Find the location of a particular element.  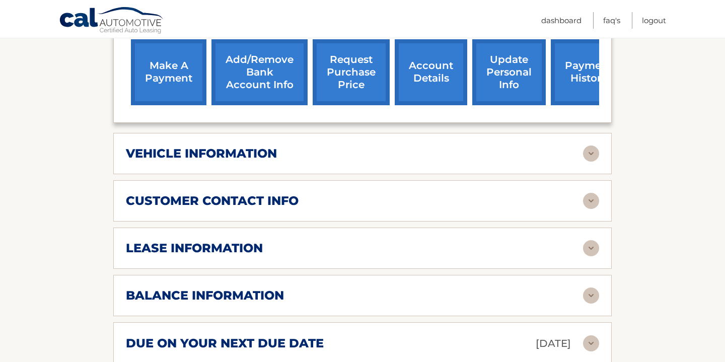

a: payment history is located at coordinates (589, 72).